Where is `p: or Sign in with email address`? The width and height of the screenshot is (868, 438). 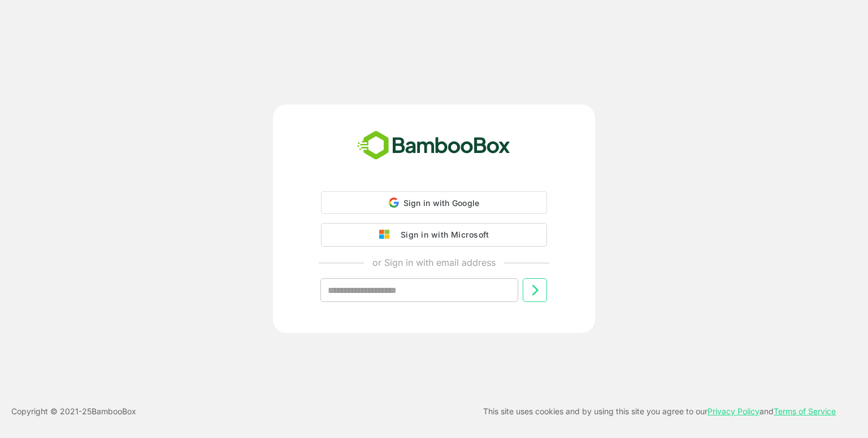
p: or Sign in with email address is located at coordinates (434, 263).